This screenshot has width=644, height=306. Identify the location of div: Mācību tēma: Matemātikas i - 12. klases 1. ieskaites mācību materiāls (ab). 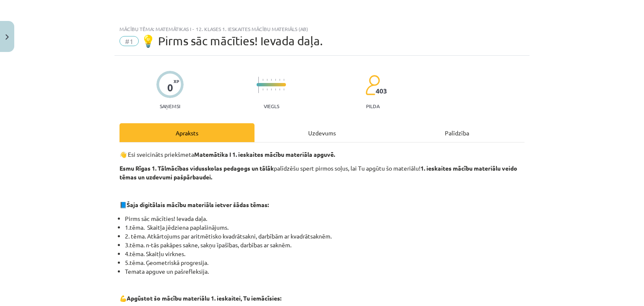
(322, 29).